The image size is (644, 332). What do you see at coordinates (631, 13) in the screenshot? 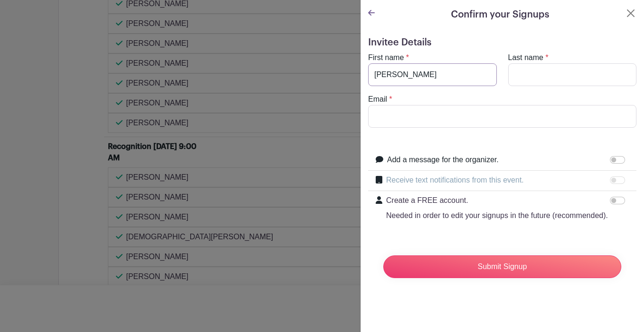
I see `button: Close` at bounding box center [631, 13].